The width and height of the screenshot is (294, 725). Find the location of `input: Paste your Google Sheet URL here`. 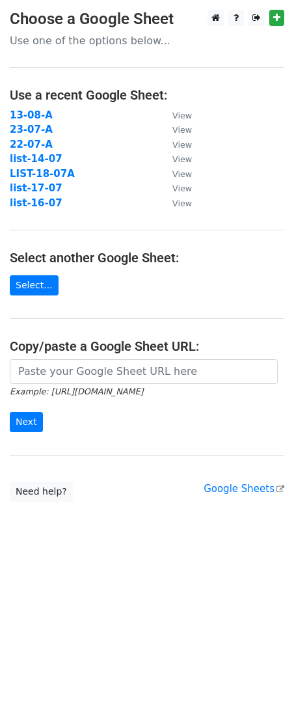

input: Paste your Google Sheet URL here is located at coordinates (144, 372).